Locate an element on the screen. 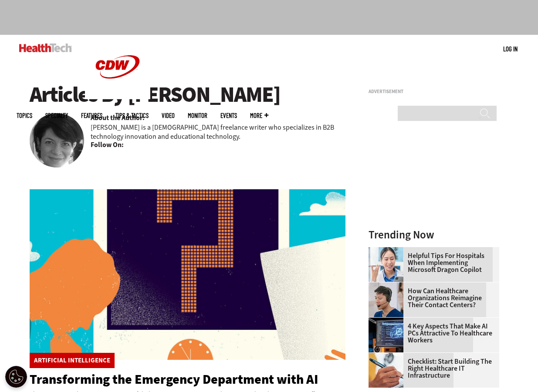 The width and height of the screenshot is (538, 392). a: CDW is located at coordinates (117, 97).